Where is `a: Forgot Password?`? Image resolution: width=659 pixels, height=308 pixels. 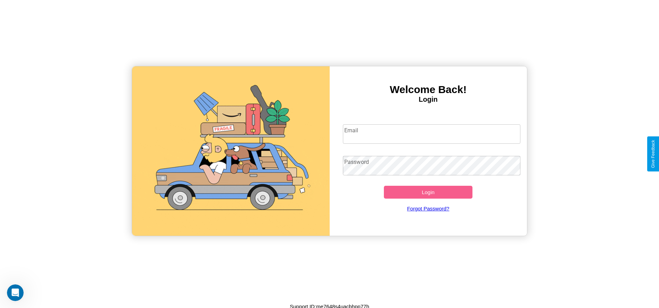 a: Forgot Password? is located at coordinates (428, 208).